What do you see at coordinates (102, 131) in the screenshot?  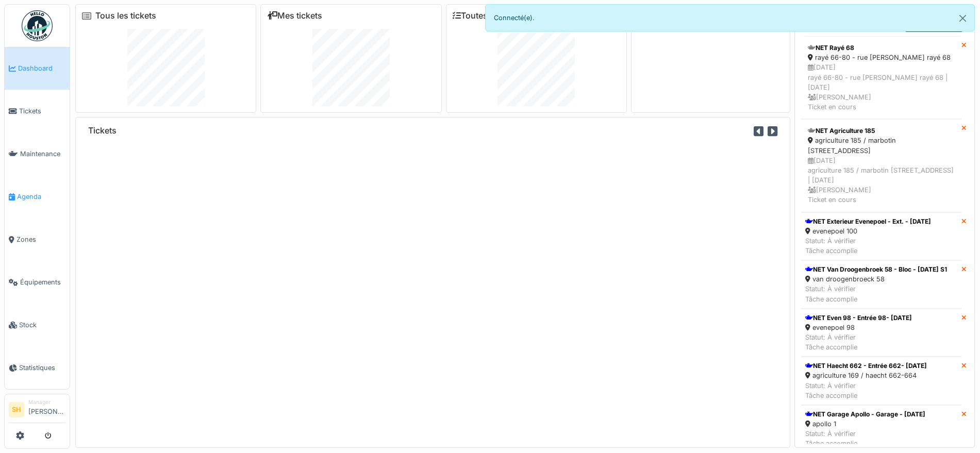 I see `h6: Tickets` at bounding box center [102, 131].